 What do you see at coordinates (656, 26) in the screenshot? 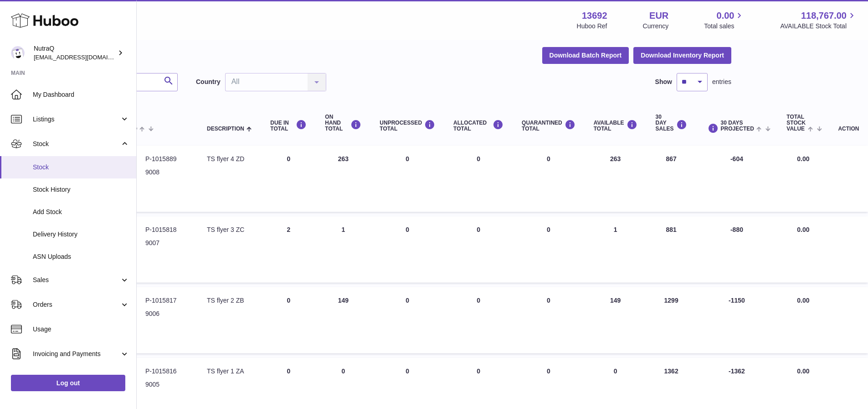
I see `div: Currency` at bounding box center [656, 26].